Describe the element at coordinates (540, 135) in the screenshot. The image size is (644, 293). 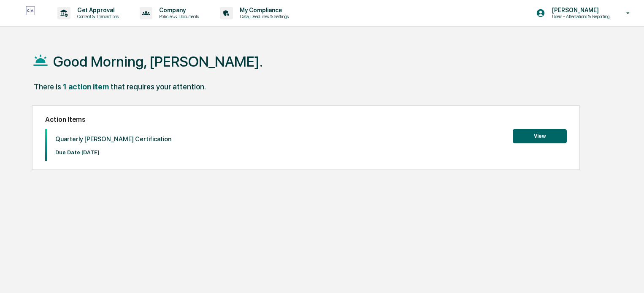
I see `a: View` at that location.